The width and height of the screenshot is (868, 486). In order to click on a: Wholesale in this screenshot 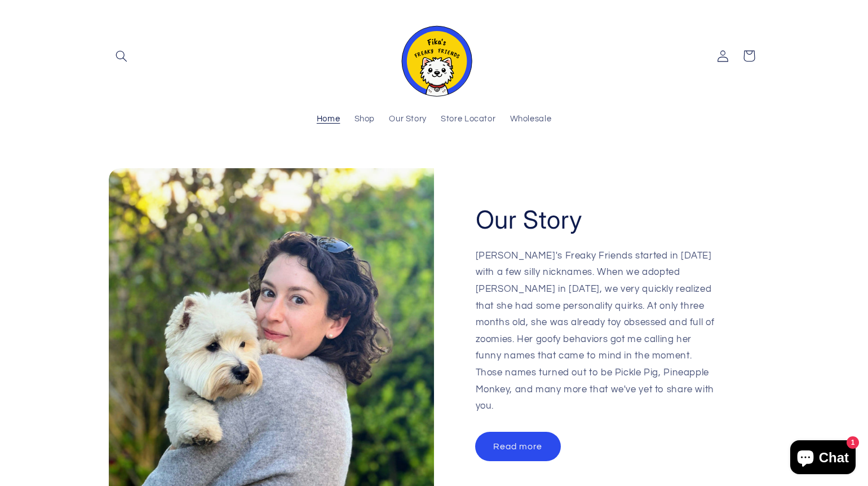, I will do `click(531, 120)`.